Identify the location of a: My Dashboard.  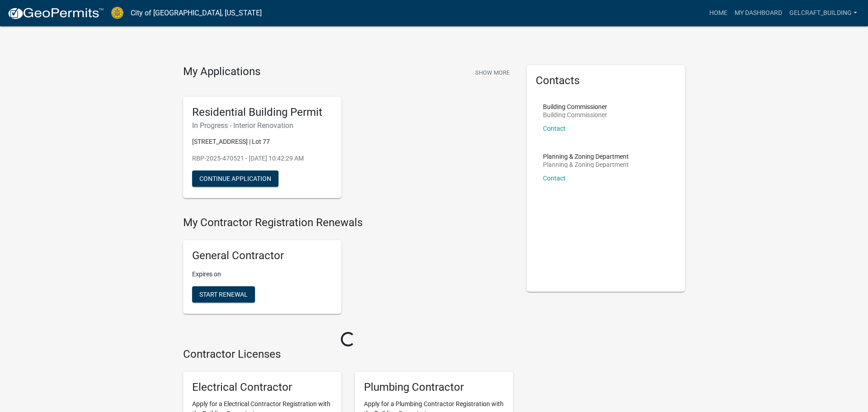
(759, 13).